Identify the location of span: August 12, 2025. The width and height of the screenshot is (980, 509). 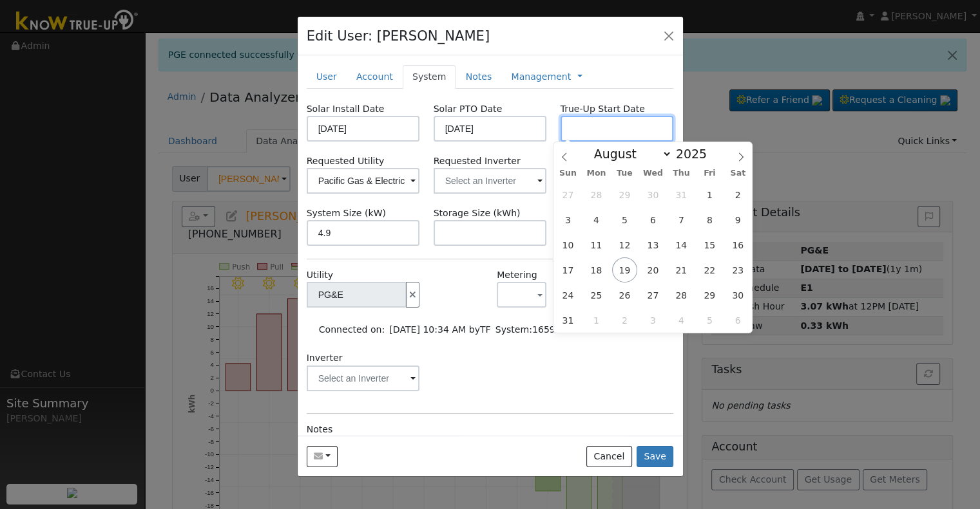
(624, 245).